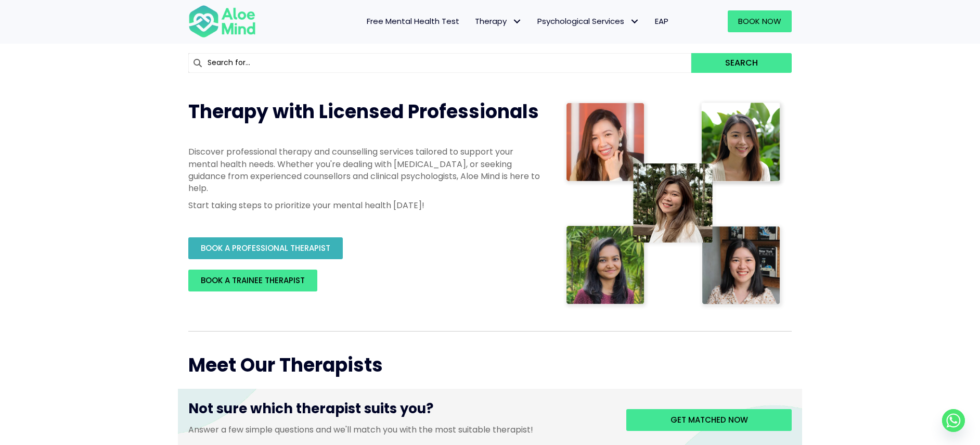 The image size is (980, 445). Describe the element at coordinates (365, 170) in the screenshot. I see `p: Discover professional therapy and counselling services tailored to support your mental health nee...` at that location.